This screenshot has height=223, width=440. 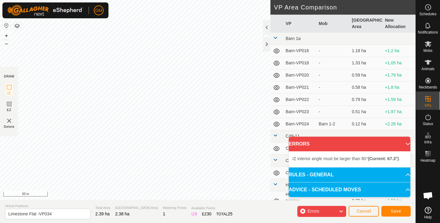 I want to click on span: Barn 1a, so click(x=293, y=39).